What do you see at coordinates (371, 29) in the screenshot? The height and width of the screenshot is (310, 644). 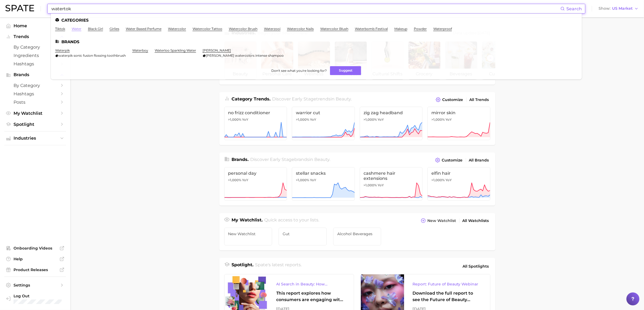 I see `a: waterbomb festival` at bounding box center [371, 29].